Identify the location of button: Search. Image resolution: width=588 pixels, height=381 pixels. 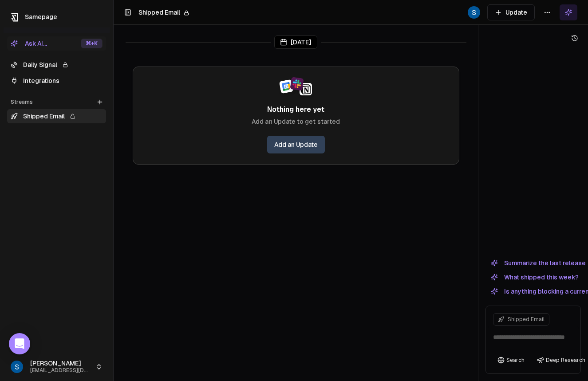
(511, 360).